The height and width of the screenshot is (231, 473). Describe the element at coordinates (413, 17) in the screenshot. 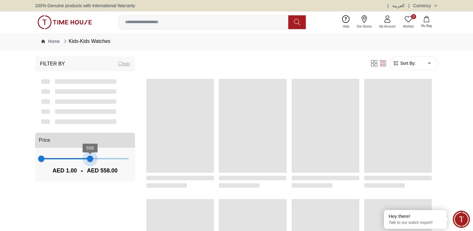

I see `span: 0` at that location.